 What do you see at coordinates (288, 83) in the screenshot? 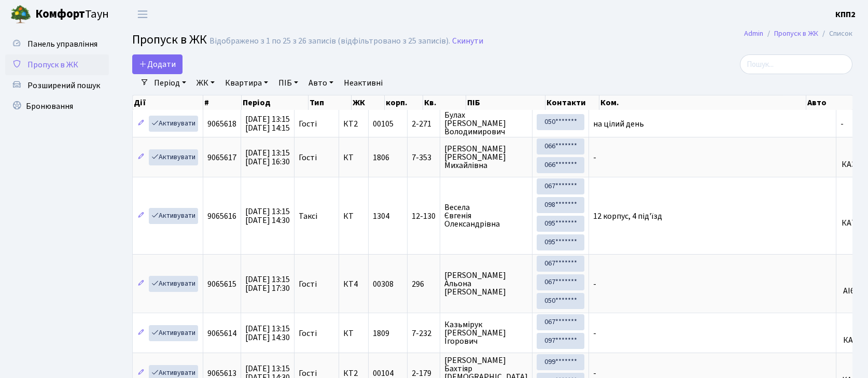
I see `a: ПІБ` at bounding box center [288, 83].